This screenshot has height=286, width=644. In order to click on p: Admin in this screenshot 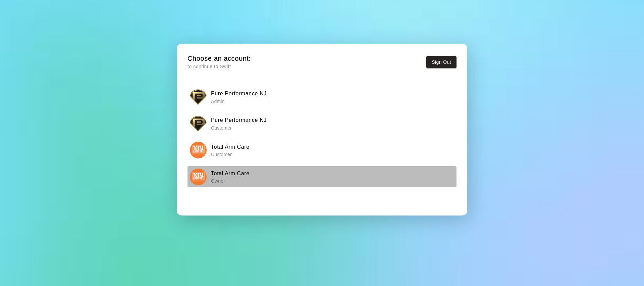, I will do `click(239, 101)`.